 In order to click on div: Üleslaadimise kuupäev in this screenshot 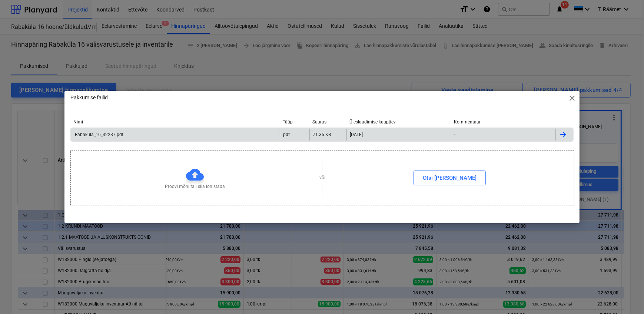, I will do `click(398, 122)`.